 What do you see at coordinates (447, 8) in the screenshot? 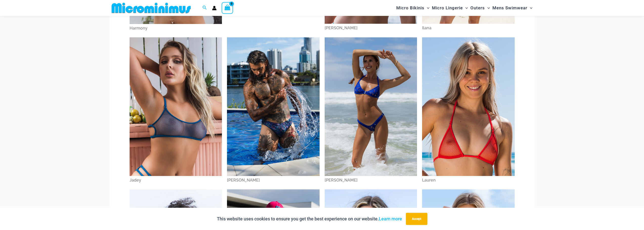
I see `span: Micro Lingerie` at bounding box center [447, 8].